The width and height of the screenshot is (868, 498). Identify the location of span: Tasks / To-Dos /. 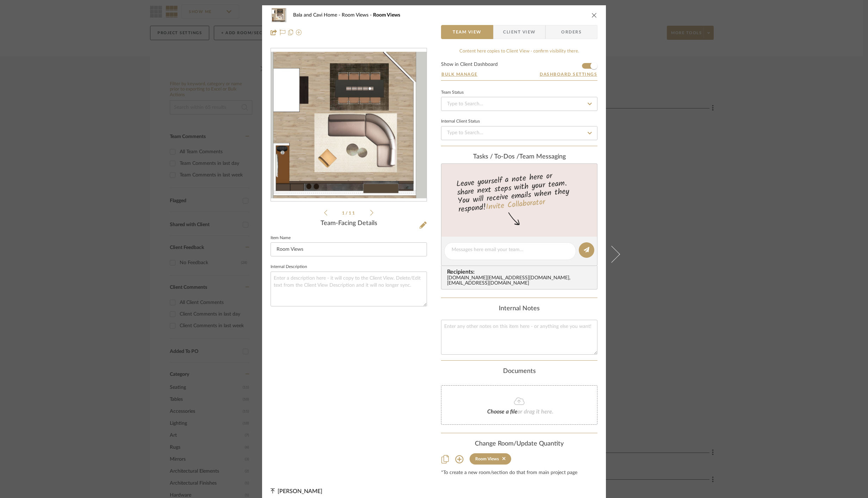
(496, 157).